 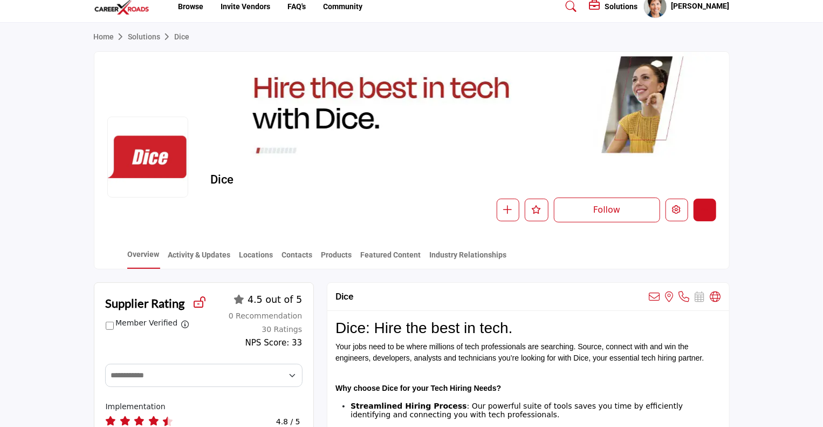 What do you see at coordinates (152, 37) in the screenshot?
I see `a: Solutions` at bounding box center [152, 37].